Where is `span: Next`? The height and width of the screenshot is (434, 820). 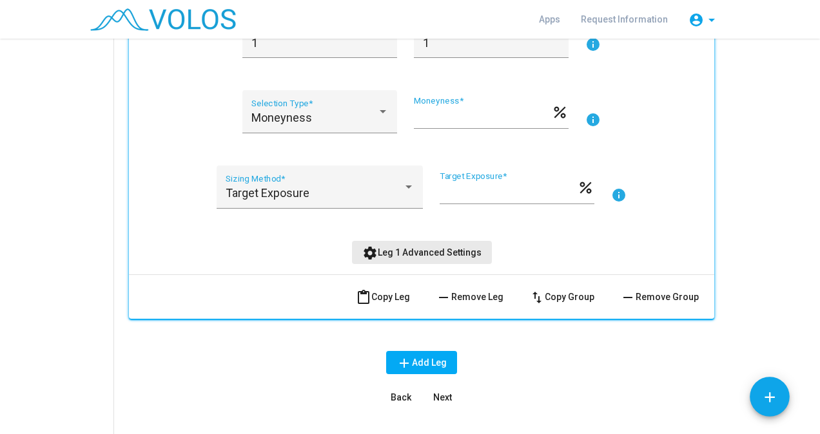
span: Next is located at coordinates (442, 398).